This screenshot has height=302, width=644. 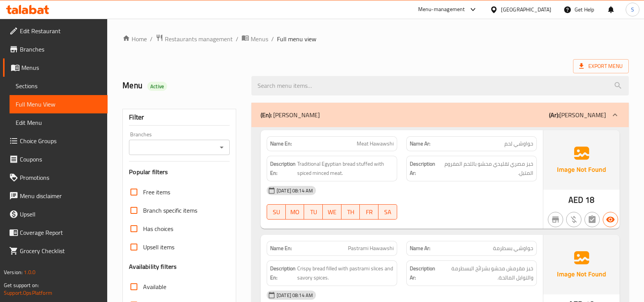 What do you see at coordinates (179, 117) in the screenshot?
I see `div: Filter` at bounding box center [179, 117].